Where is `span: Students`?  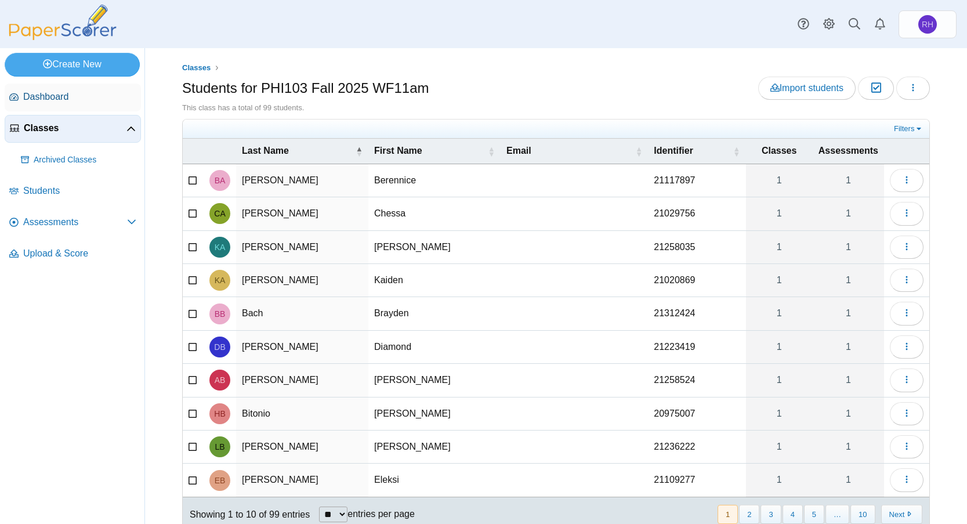 span: Students is located at coordinates (79, 191).